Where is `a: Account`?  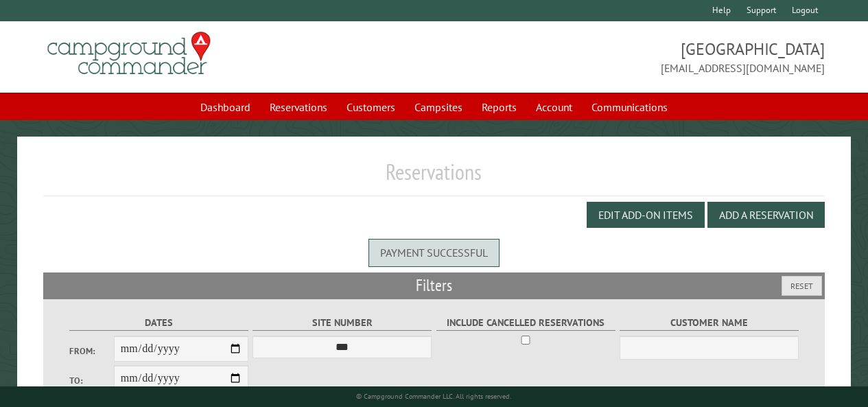
a: Account is located at coordinates (554, 107).